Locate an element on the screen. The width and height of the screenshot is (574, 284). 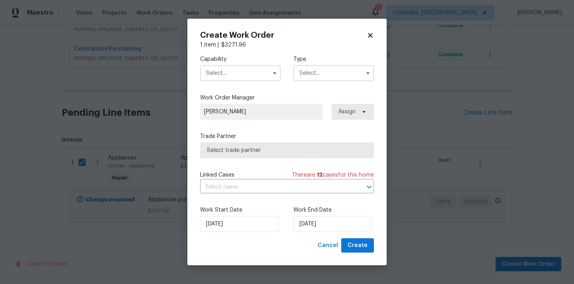
span: 12 is located at coordinates (320, 175).